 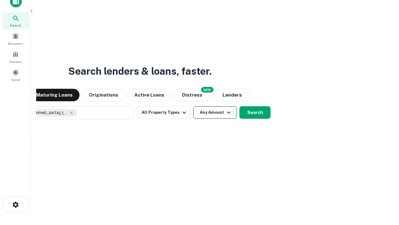 What do you see at coordinates (16, 21) in the screenshot?
I see `a: Search` at bounding box center [16, 21].